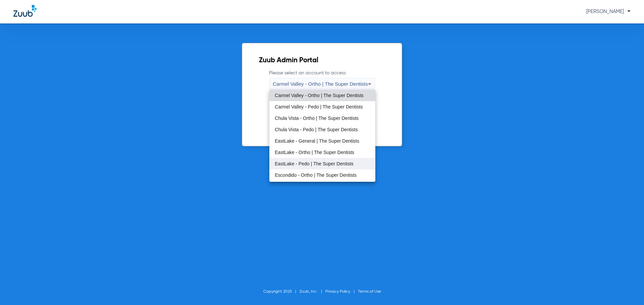 The image size is (644, 305). I want to click on span: Carmel Valley - Ortho | The Super Dentists, so click(319, 95).